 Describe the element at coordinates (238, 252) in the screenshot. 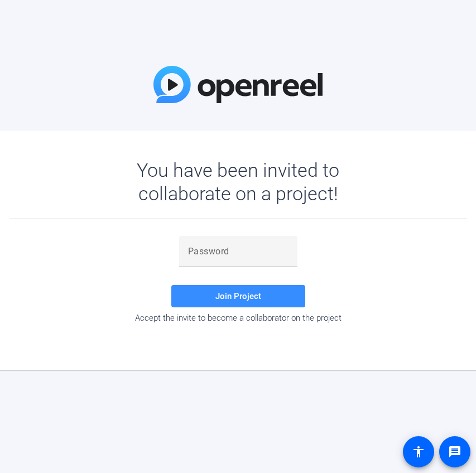

I see `input: Password` at that location.